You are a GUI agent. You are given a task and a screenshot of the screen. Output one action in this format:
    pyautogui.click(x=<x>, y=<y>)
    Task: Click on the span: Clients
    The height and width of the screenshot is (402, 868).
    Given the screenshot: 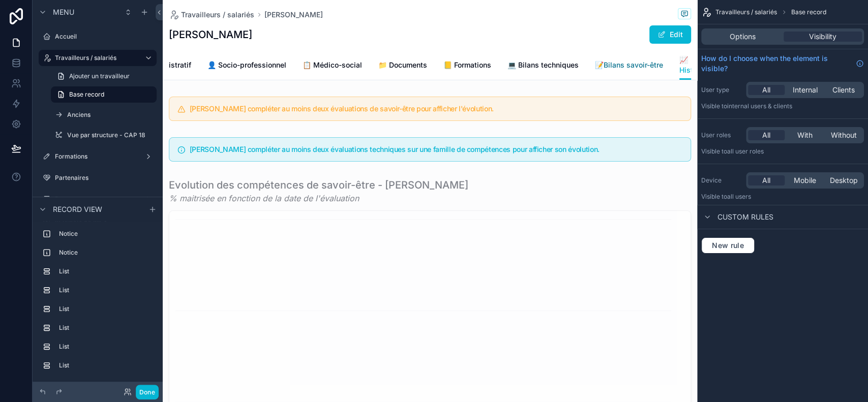 What is the action you would take?
    pyautogui.click(x=844, y=90)
    